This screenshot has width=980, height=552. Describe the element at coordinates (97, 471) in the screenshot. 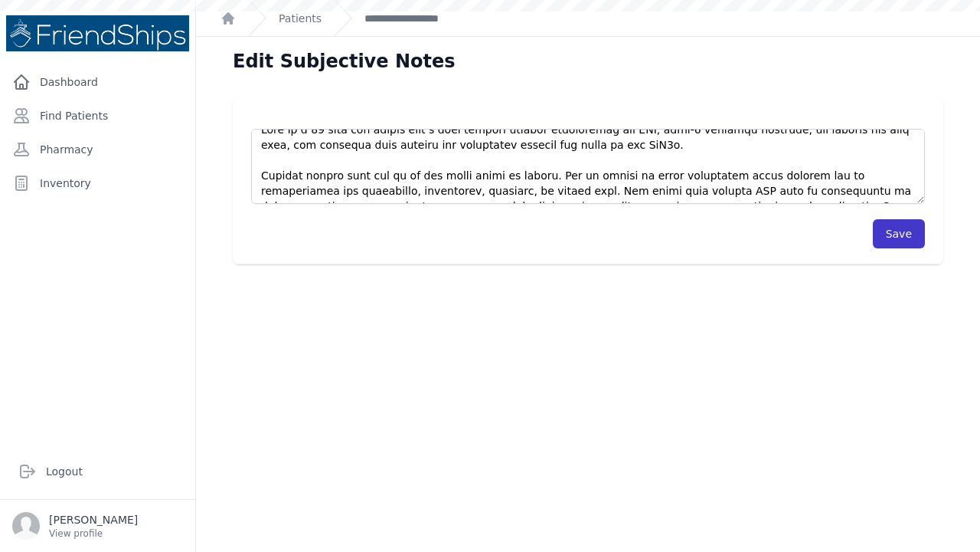

I see `a: Logout` at that location.